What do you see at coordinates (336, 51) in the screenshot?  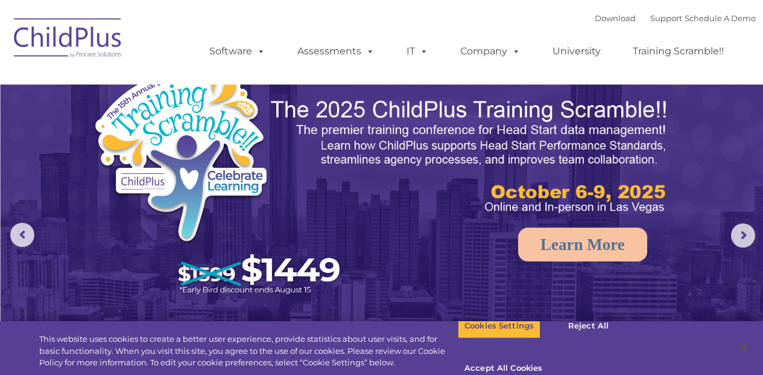 I see `a: Assessments` at bounding box center [336, 51].